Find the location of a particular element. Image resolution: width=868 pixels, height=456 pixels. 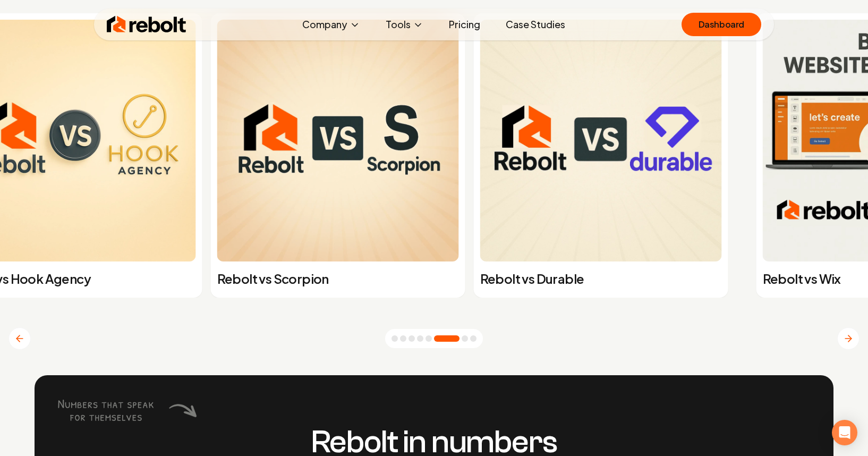

button: Go to slide 5 is located at coordinates (429, 339).